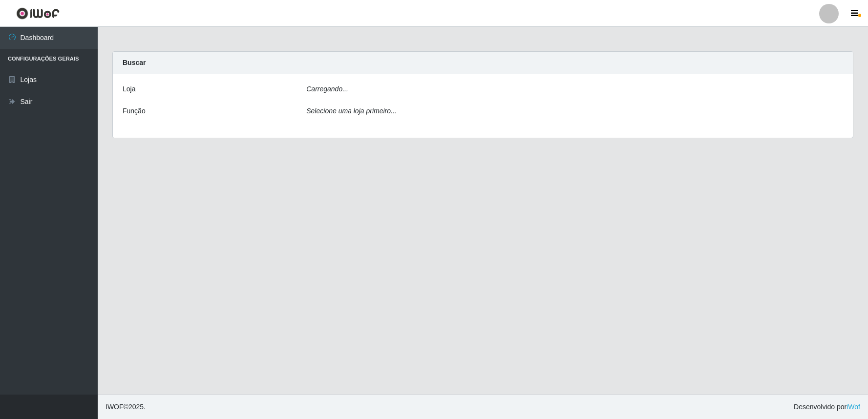 Image resolution: width=868 pixels, height=419 pixels. What do you see at coordinates (853, 407) in the screenshot?
I see `a: iWof` at bounding box center [853, 407].